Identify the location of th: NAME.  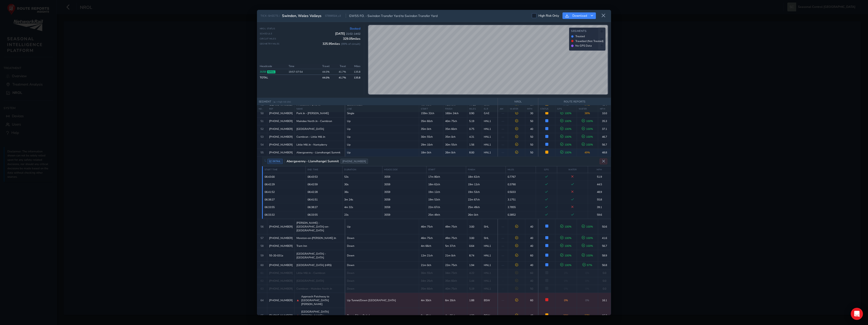
(320, 109).